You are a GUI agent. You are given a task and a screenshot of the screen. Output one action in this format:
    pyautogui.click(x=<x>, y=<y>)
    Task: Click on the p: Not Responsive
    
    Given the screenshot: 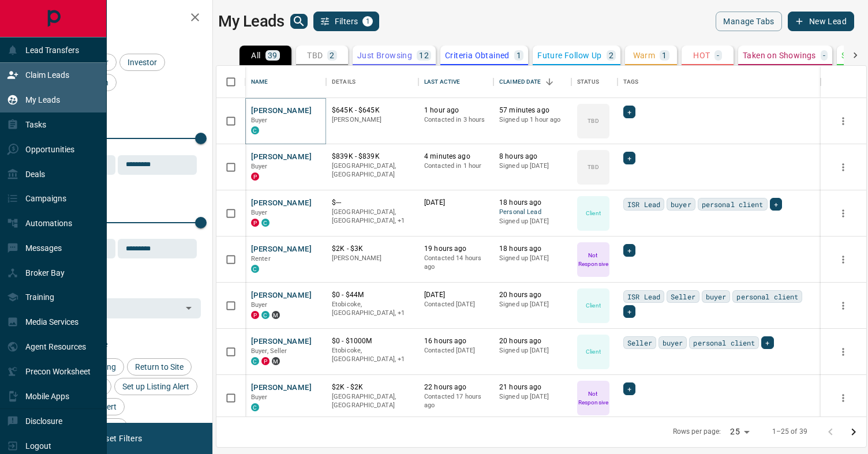 What is the action you would take?
    pyautogui.click(x=593, y=259)
    